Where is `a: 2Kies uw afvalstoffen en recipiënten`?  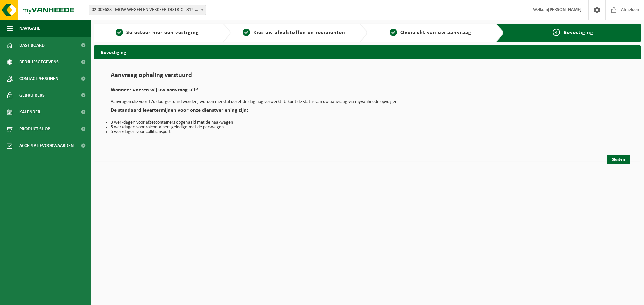 a: 2Kies uw afvalstoffen en recipiënten is located at coordinates (294, 33).